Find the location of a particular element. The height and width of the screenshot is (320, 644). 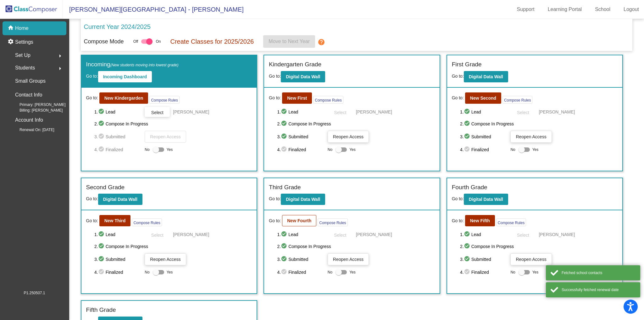

label: Fourth Grade is located at coordinates (470, 187).